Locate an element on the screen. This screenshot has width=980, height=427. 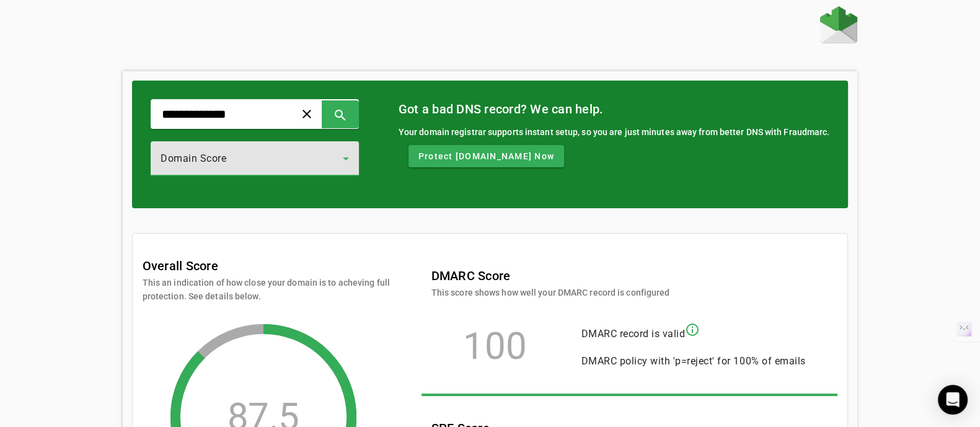
div: Your domain registrar supports instant setup, so you are just minutes away from better DNS with F... is located at coordinates (614, 132).